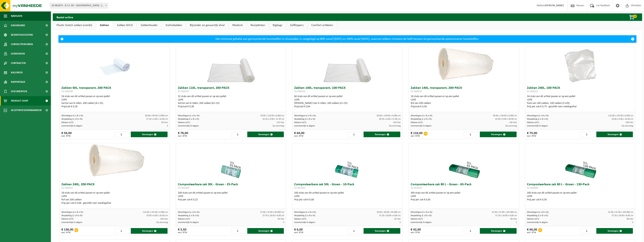  I want to click on div: 18 stuks van dit artikel passen er op een pallet, so click(115, 198).